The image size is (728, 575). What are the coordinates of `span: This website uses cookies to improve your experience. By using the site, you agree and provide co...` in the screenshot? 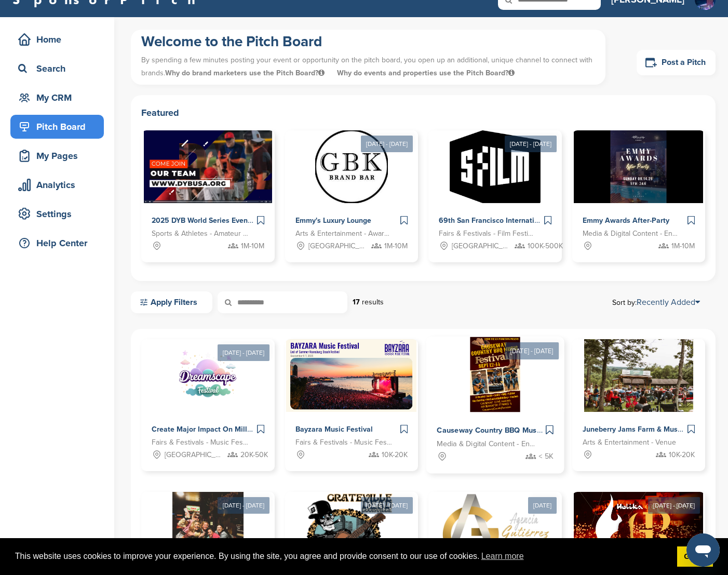 It's located at (341, 556).